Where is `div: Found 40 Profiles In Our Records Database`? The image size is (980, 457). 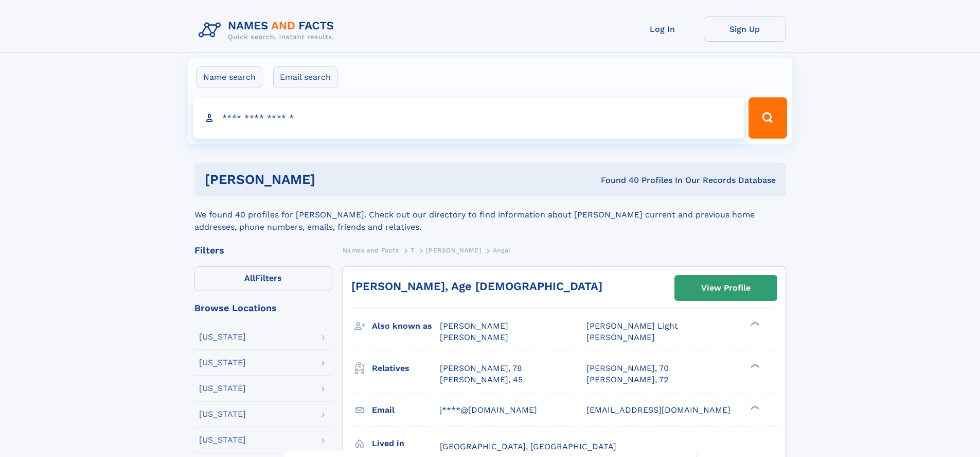
div: Found 40 Profiles In Our Records Database is located at coordinates (617, 180).